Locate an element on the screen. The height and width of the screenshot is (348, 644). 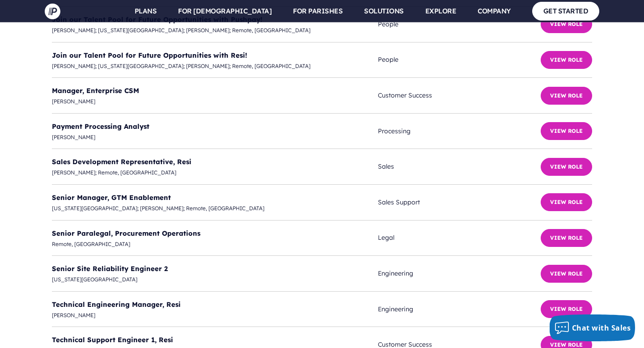
a: Join our Talent Pool for Future Opportunities with Resi! is located at coordinates (149, 55).